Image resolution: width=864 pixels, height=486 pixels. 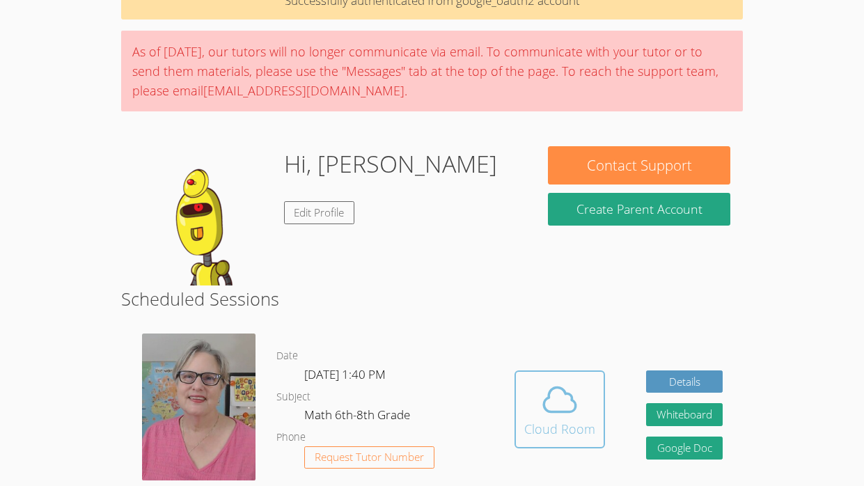 I want to click on h2: Scheduled Sessions, so click(x=433, y=299).